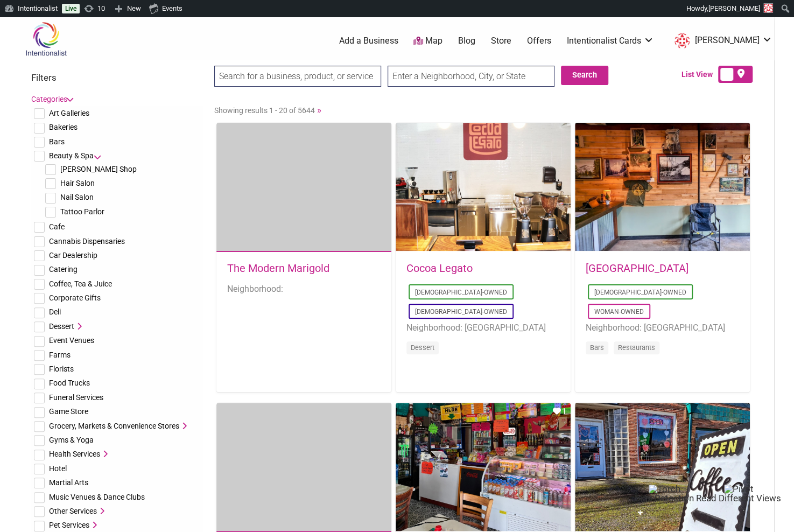  What do you see at coordinates (87, 242) in the screenshot?
I see `span: Cannabis Dispensaries` at bounding box center [87, 242].